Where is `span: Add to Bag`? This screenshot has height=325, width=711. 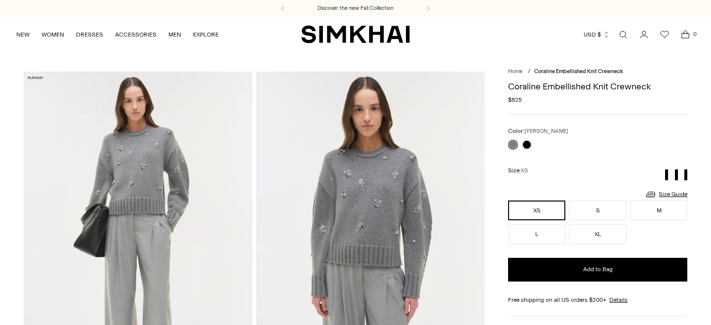
span: Add to Bag is located at coordinates (598, 269).